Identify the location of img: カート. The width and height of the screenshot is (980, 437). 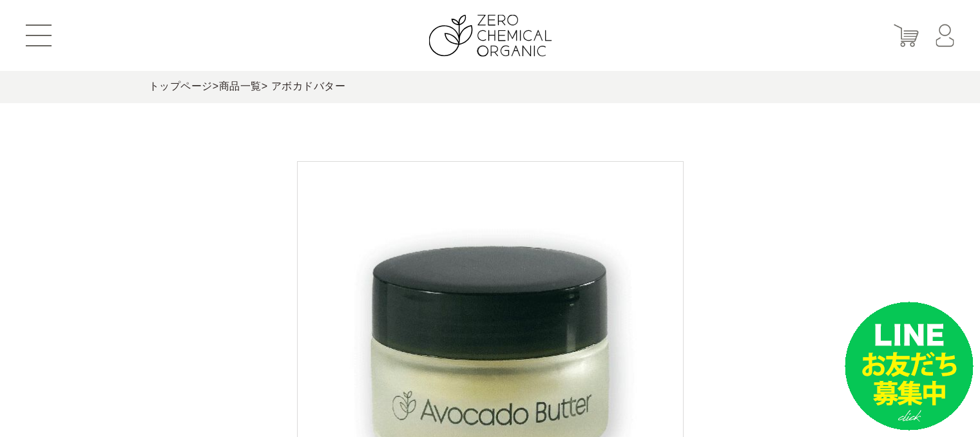
(906, 35).